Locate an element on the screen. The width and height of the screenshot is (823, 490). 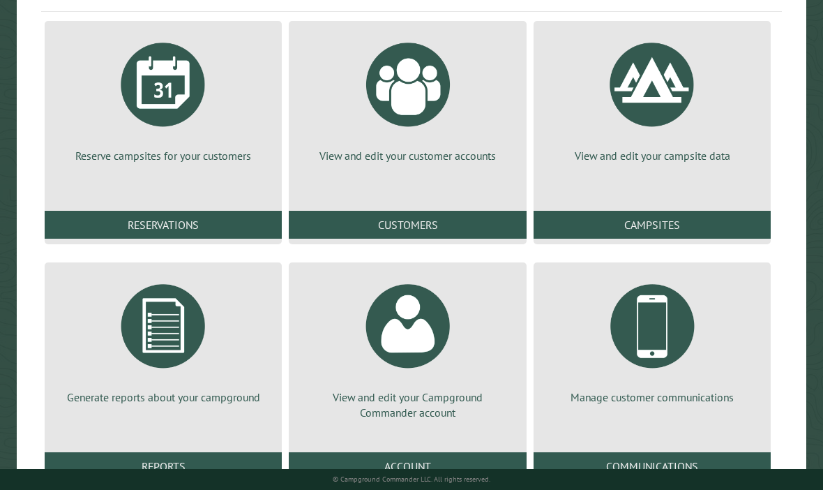
a: Customers is located at coordinates (407, 225).